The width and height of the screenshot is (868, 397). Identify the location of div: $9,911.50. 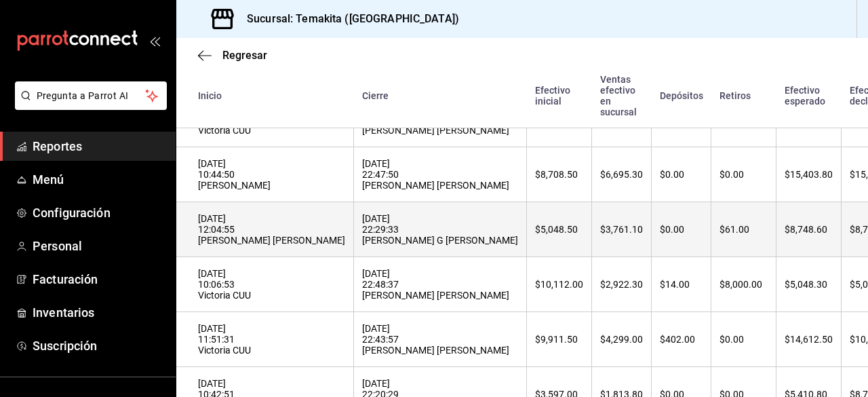
(559, 339).